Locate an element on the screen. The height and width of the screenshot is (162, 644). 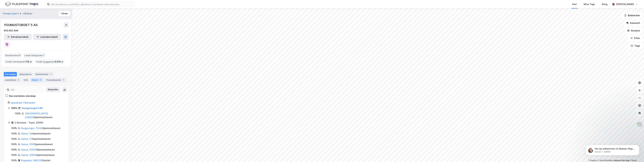
div: Leietakere is located at coordinates (12, 80).